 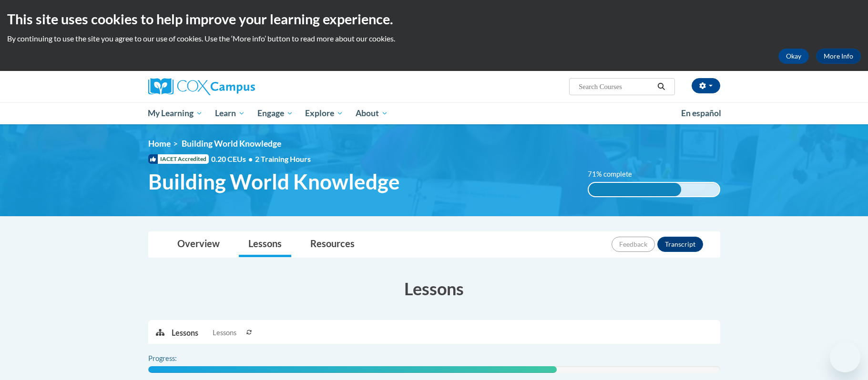 What do you see at coordinates (233, 159) in the screenshot?
I see `span: 0.20 CEUs` at bounding box center [233, 159].